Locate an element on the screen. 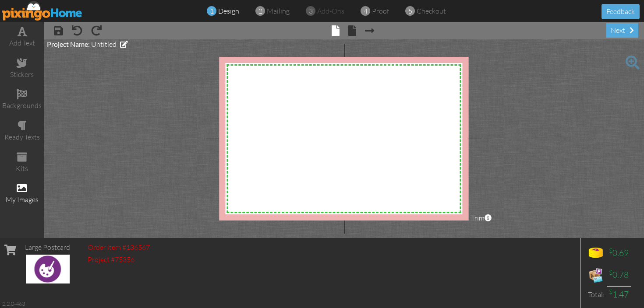 This screenshot has width=644, height=308. span: Untitled is located at coordinates (104, 44).